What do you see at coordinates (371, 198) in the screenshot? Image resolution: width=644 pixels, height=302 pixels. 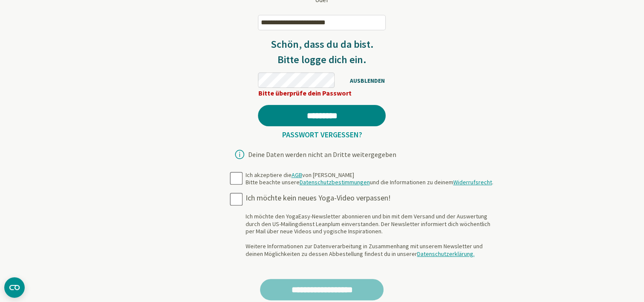 I see `div: Ich möchte kein neues Yoga-Video verpassen!` at bounding box center [371, 198].